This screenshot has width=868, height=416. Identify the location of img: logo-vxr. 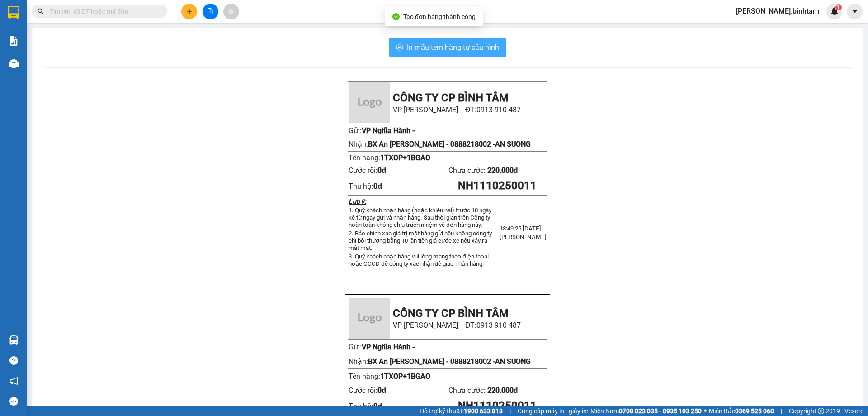
(13, 13).